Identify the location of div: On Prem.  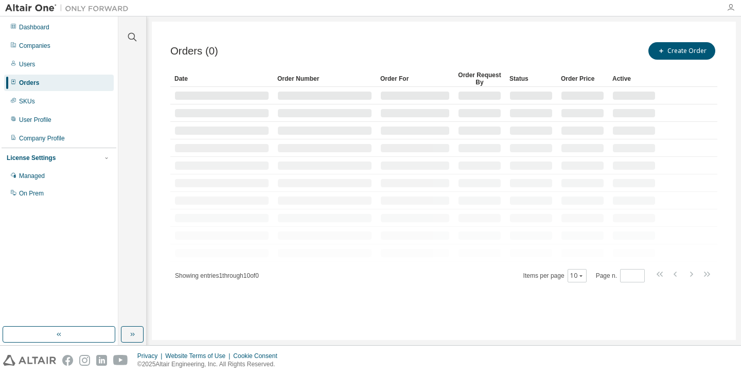
(31, 193).